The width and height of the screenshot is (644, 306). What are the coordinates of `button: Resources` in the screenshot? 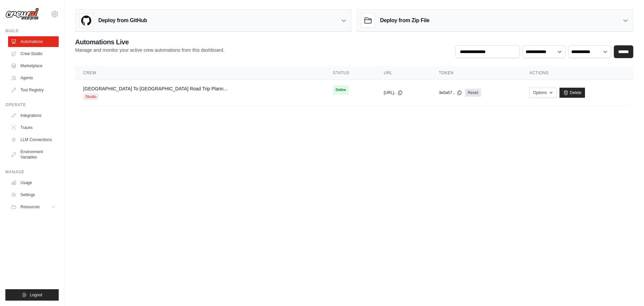 It's located at (33, 207).